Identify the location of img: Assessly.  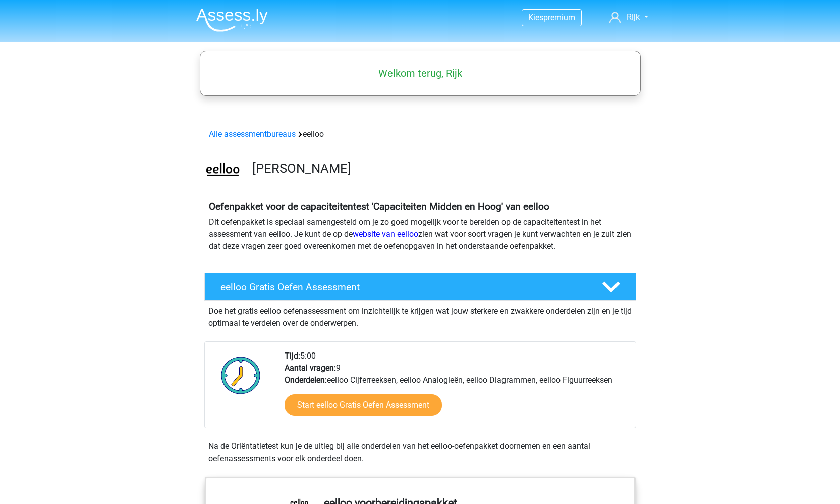
(232, 20).